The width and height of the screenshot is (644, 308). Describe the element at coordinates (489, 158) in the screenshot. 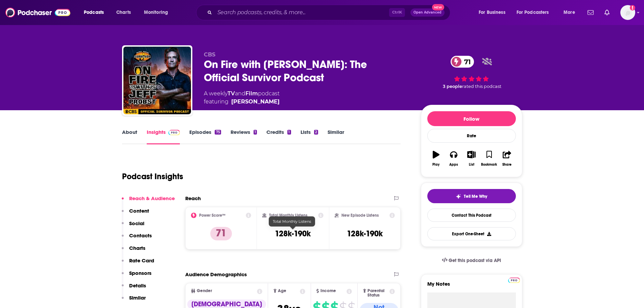

I see `button: Bookmark` at that location.